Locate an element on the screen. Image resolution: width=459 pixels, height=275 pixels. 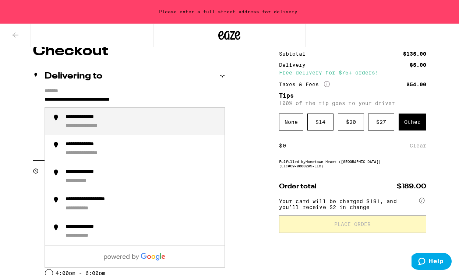
div: Other is located at coordinates (413, 122).